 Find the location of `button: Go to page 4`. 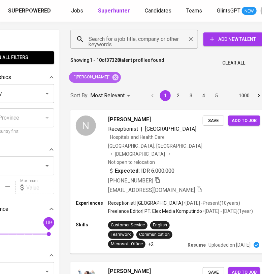

button: Go to page 4 is located at coordinates (204, 95).